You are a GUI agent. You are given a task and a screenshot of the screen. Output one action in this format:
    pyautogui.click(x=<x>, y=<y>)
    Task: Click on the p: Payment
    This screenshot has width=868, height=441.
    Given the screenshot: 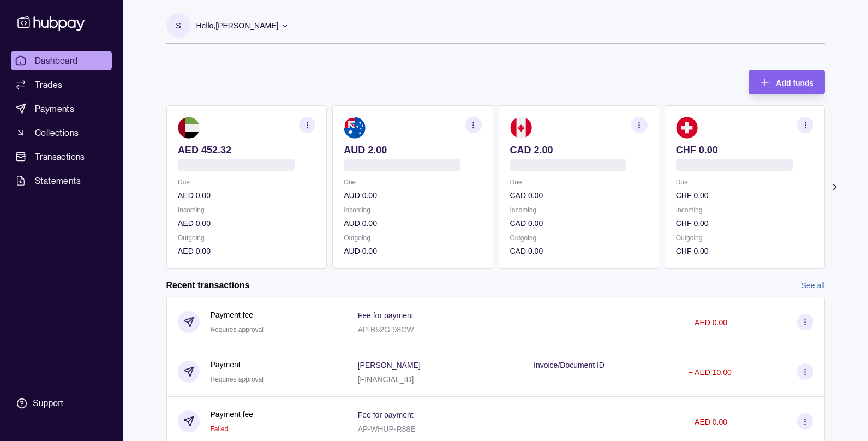 What is the action you would take?
    pyautogui.click(x=237, y=365)
    